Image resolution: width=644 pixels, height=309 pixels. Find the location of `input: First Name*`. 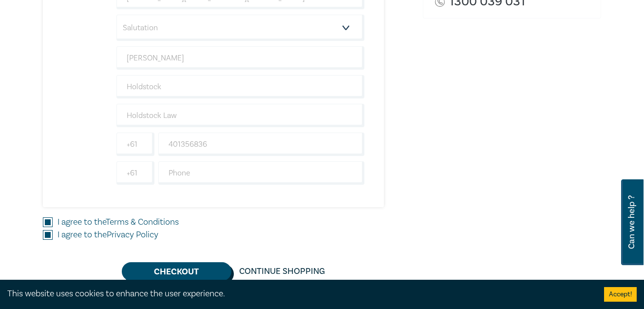

input: First Name* is located at coordinates (240, 58).